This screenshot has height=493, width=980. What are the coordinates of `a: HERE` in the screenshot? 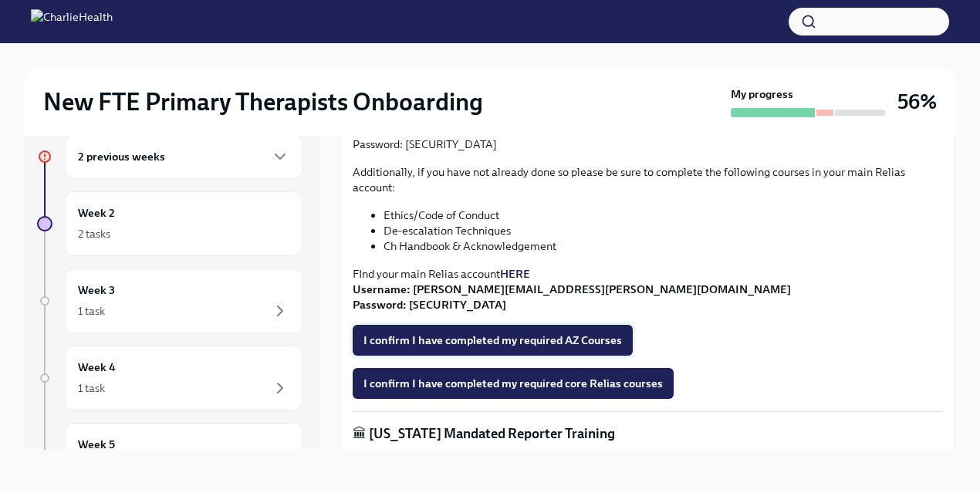 It's located at (514, 273).